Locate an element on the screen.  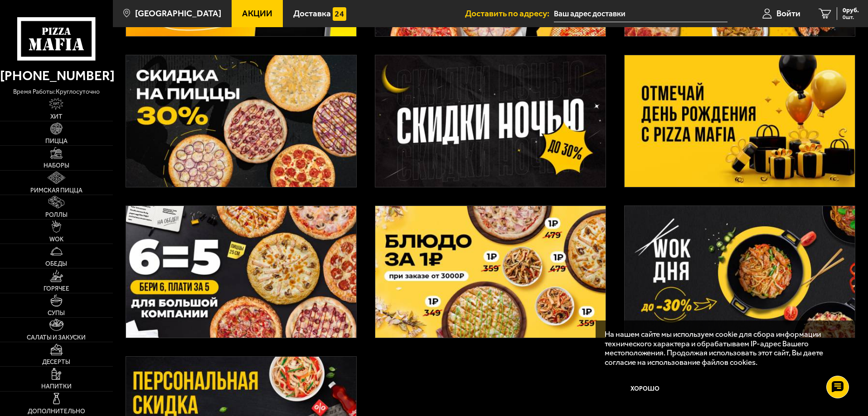
span: Доставить по адресу: is located at coordinates (509, 13).